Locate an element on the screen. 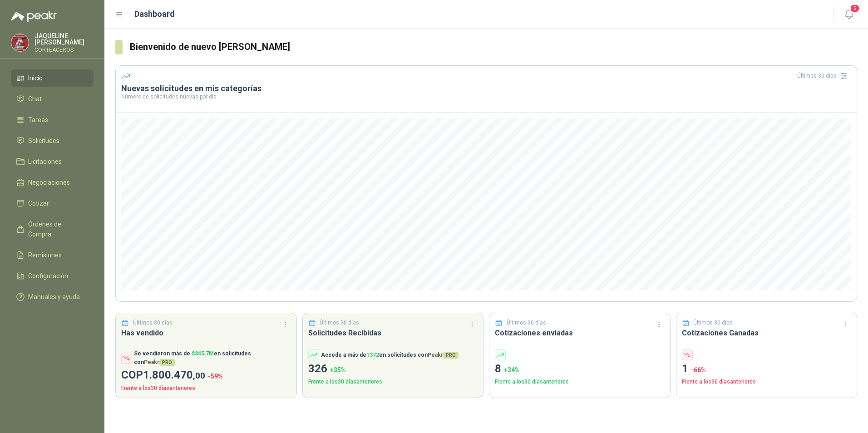  span: ,00 is located at coordinates (199, 375).